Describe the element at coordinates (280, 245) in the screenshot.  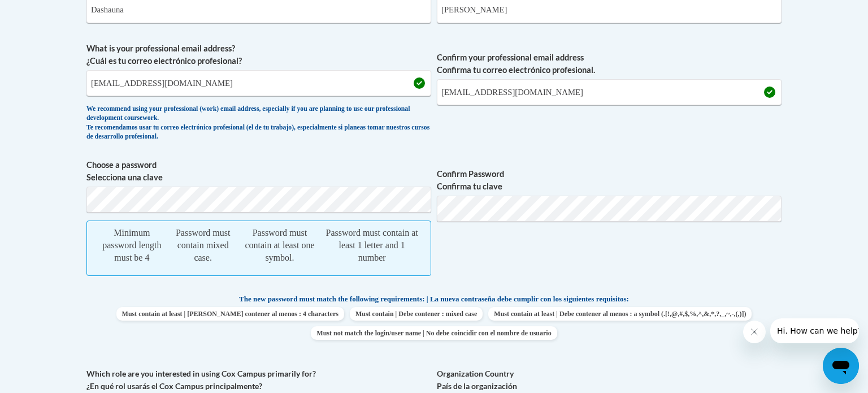
I see `div: Password must contain at least one symbol.` at that location.